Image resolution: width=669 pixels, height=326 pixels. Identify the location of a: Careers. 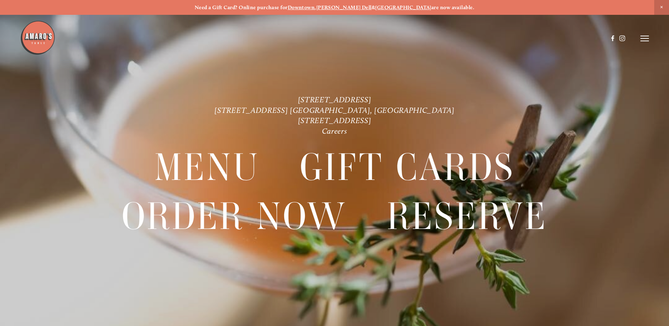
(335, 131).